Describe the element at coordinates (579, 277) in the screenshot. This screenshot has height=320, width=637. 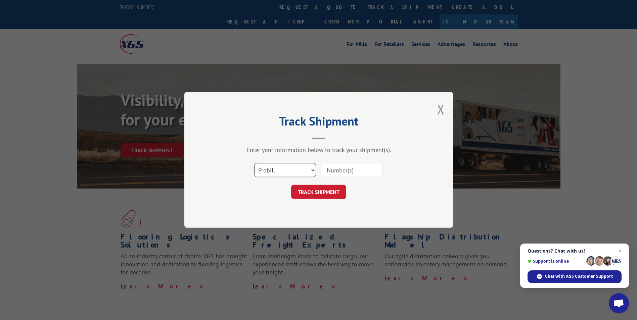
I see `span: Chat with XGS Customer Support` at that location.